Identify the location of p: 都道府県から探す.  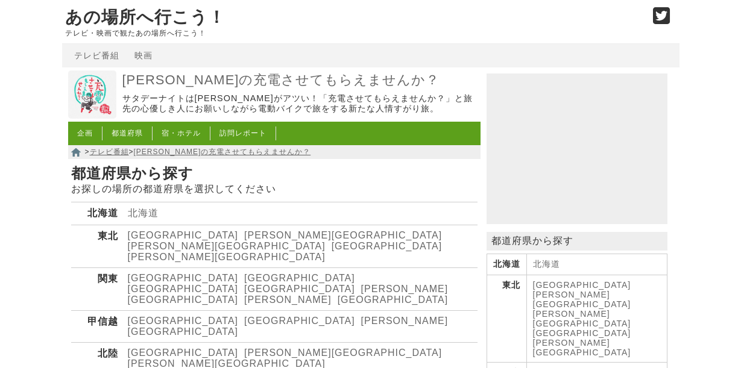
(577, 241).